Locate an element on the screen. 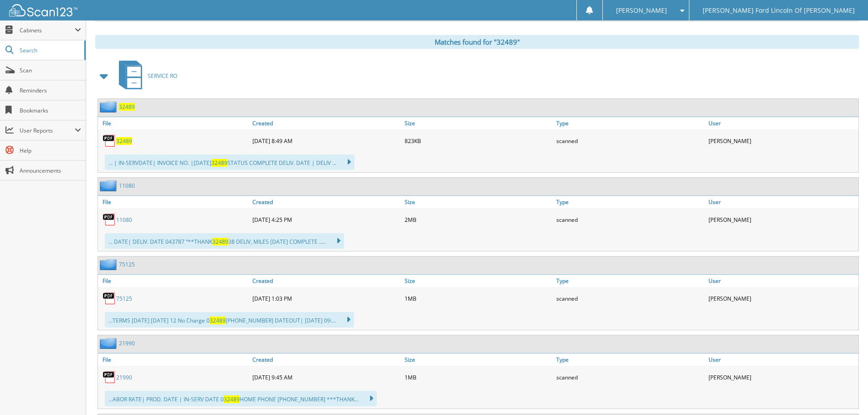 The image size is (868, 415). img: scan123-logo-white.svg is located at coordinates (43, 10).